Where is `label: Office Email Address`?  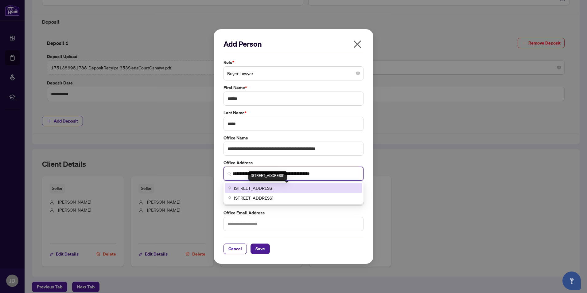
label: Office Email Address is located at coordinates (294, 213).